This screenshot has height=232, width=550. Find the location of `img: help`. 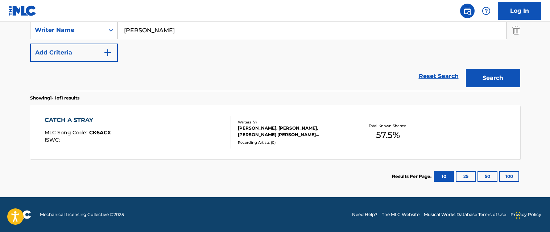

img: help is located at coordinates (486, 11).